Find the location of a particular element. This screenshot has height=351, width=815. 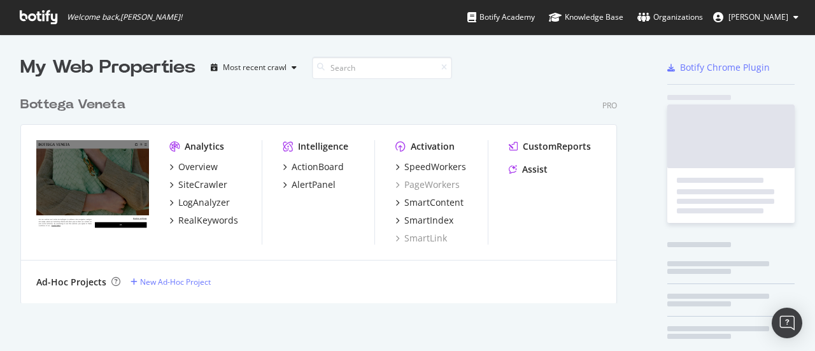

div: Botify Academy is located at coordinates (501, 17).